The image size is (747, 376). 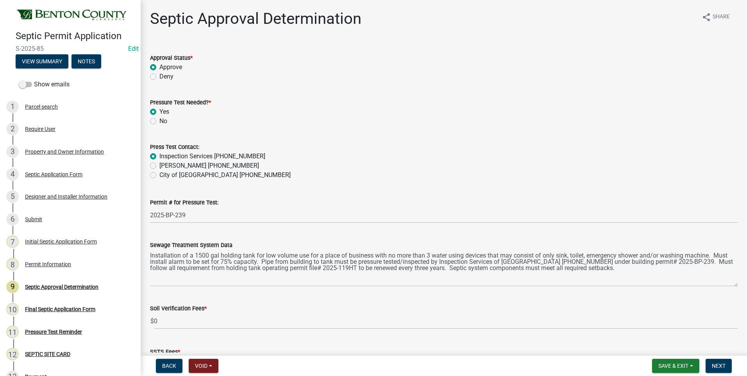 What do you see at coordinates (171, 58) in the screenshot?
I see `label: Approval Status` at bounding box center [171, 58].